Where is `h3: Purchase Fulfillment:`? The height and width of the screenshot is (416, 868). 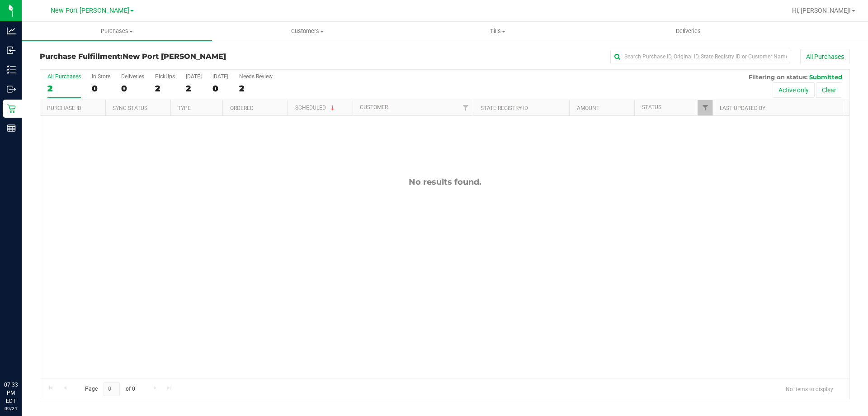
h3: Purchase Fulfillment: is located at coordinates (175, 57).